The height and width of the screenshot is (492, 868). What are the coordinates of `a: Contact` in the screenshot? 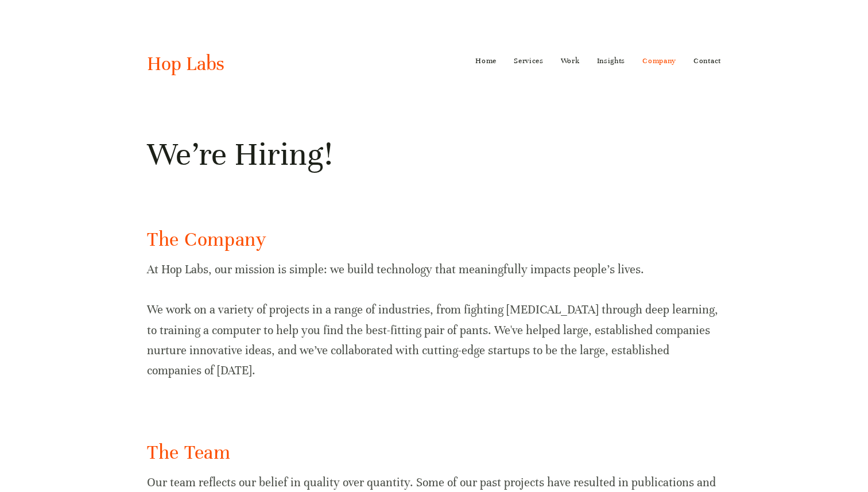 It's located at (707, 61).